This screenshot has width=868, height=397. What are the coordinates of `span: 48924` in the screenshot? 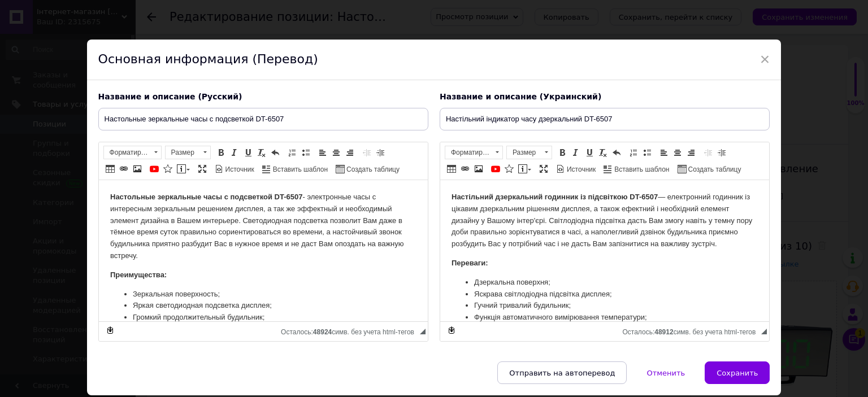 It's located at (322, 332).